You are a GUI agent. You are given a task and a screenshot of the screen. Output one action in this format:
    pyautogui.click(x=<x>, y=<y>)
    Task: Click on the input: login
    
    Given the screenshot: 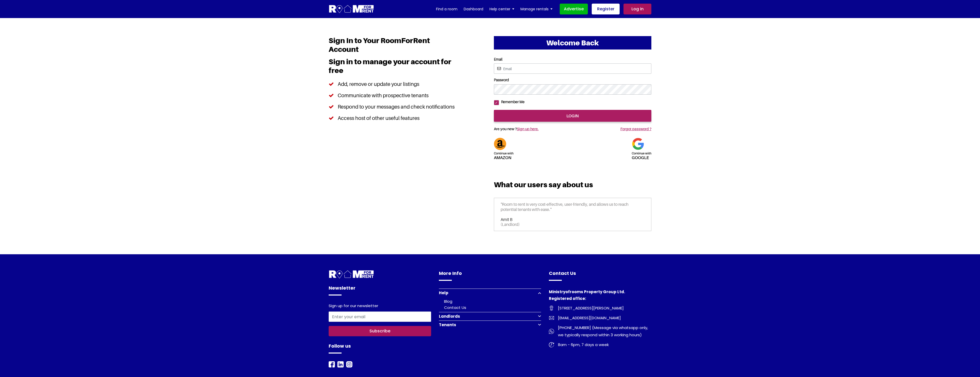 What is the action you would take?
    pyautogui.click(x=573, y=116)
    